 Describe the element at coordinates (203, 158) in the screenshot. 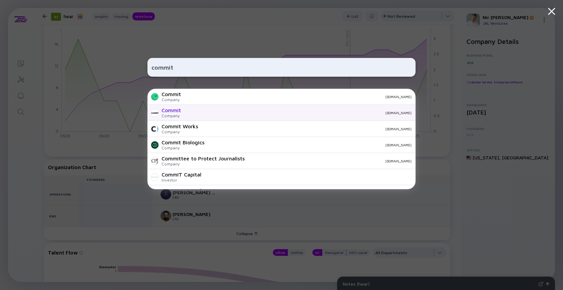

I see `div: Committee to Protect Journalists` at that location.